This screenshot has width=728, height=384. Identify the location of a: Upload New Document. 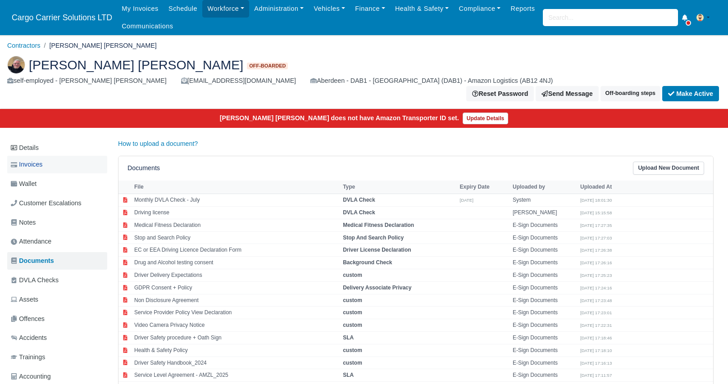
(668, 168).